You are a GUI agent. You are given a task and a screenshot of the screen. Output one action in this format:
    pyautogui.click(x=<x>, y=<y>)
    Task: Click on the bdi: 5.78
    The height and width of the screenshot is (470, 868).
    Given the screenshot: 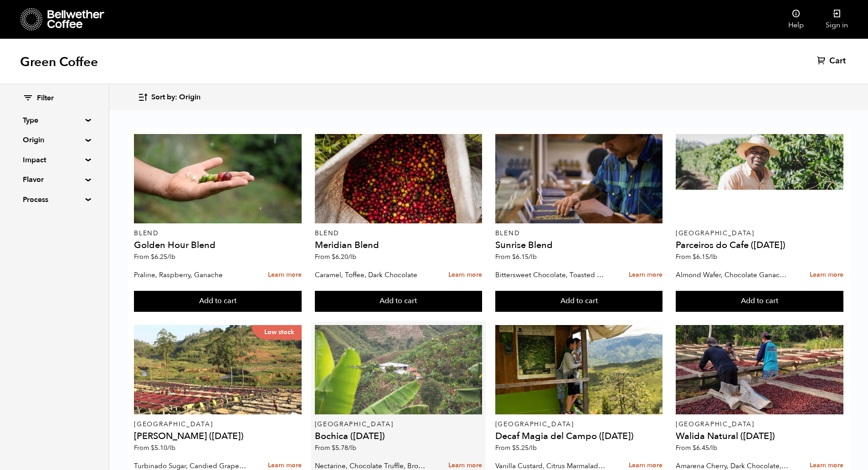 What is the action you would take?
    pyautogui.click(x=344, y=448)
    